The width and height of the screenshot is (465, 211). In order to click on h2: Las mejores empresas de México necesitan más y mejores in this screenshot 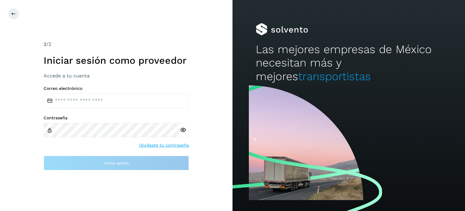, I will do `click(349, 63)`.